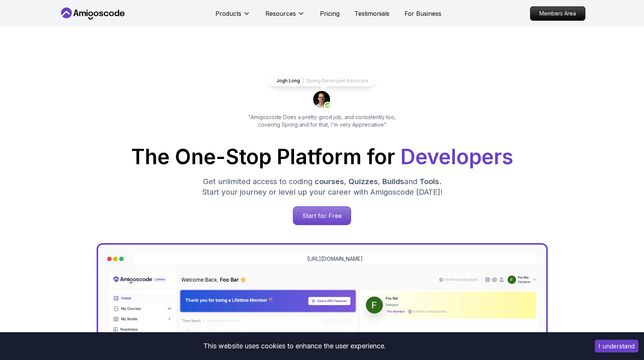 This screenshot has height=360, width=644. I want to click on span: Builds, so click(393, 182).